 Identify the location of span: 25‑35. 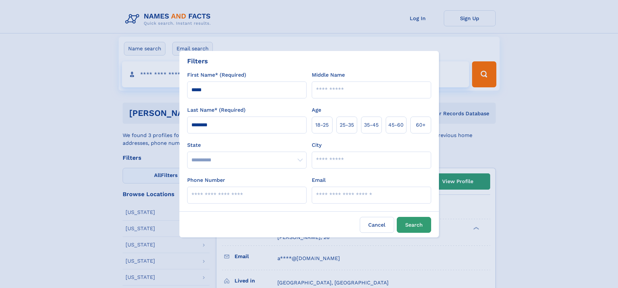
(347, 125).